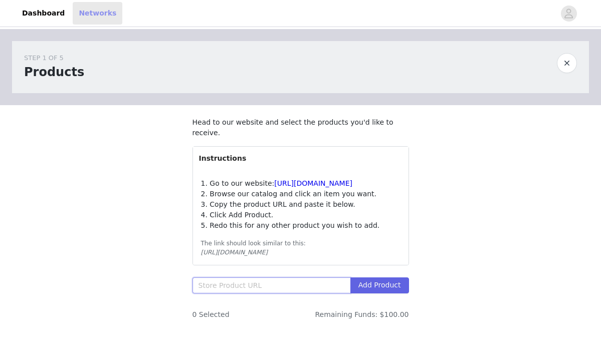 The image size is (601, 364). I want to click on p: Head to our website and select the products you'd like to receive., so click(301, 128).